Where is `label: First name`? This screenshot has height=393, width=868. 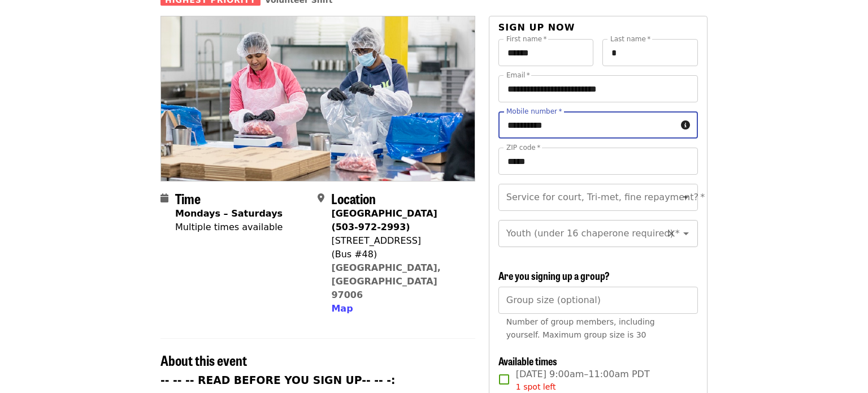
label: First name is located at coordinates (527, 39).